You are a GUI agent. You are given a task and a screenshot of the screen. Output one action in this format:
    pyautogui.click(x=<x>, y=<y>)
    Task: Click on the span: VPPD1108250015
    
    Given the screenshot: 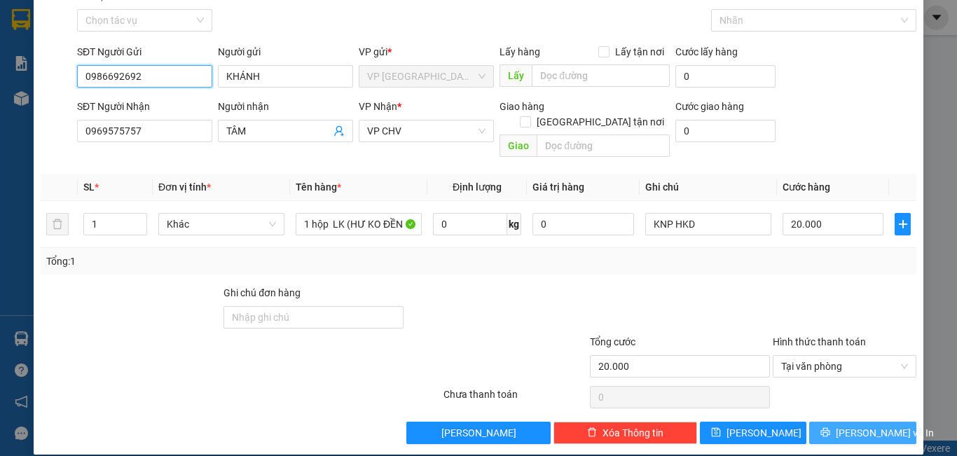 What is the action you would take?
    pyautogui.click(x=109, y=94)
    